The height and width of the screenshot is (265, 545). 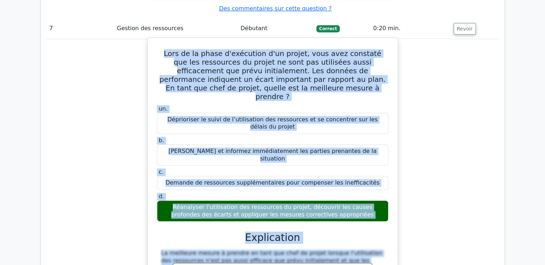 What do you see at coordinates (275, 8) in the screenshot?
I see `a: Des commentaires sur cette question ?` at bounding box center [275, 8].